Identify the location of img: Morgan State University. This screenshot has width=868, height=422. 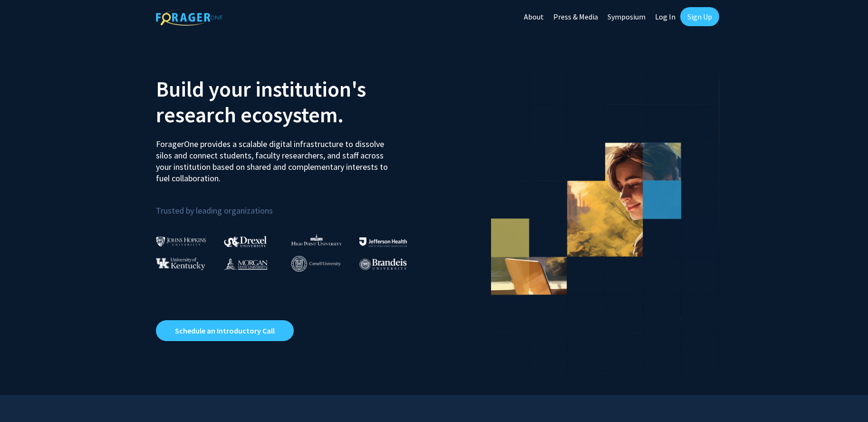
(246, 264).